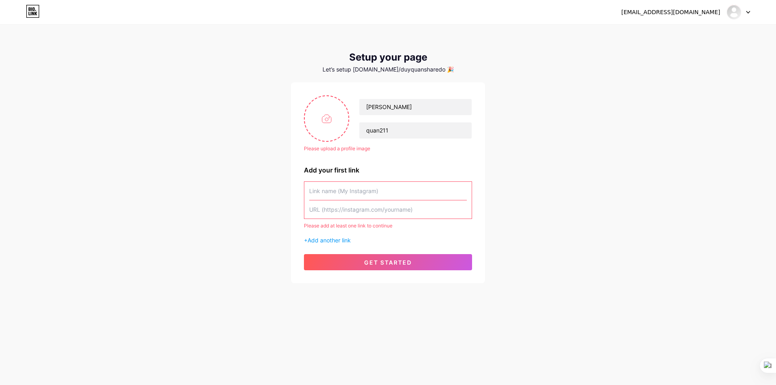  What do you see at coordinates (388, 209) in the screenshot?
I see `input: URL (https://instagram.com/yourname)` at bounding box center [388, 209].